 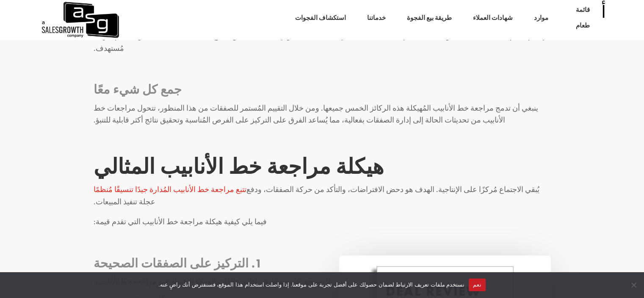 What do you see at coordinates (320, 18) in the screenshot?
I see `a: استكشاف الفجوات` at bounding box center [320, 18].